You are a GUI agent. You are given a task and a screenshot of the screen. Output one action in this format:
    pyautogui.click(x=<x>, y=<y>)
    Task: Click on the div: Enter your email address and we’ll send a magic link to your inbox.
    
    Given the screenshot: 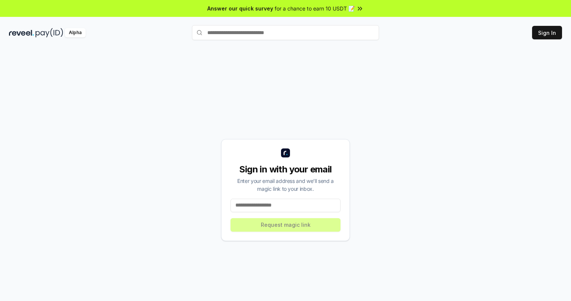 What is the action you would take?
    pyautogui.click(x=286, y=185)
    